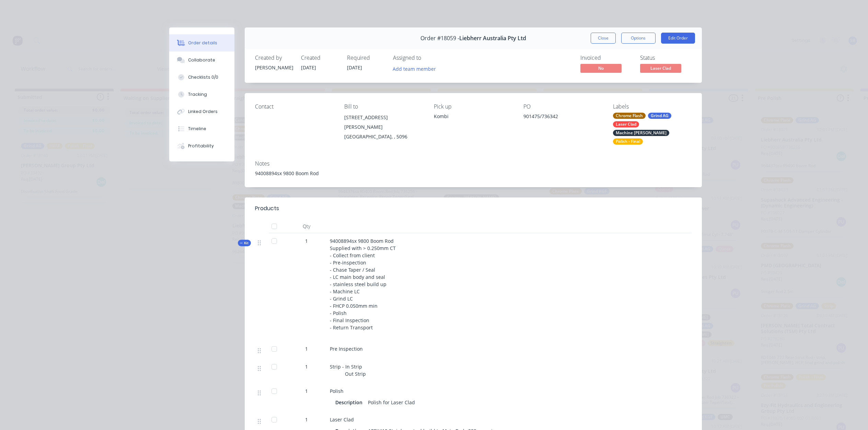 The image size is (868, 430). What do you see at coordinates (294, 106) in the screenshot?
I see `div: Contact` at bounding box center [294, 106].